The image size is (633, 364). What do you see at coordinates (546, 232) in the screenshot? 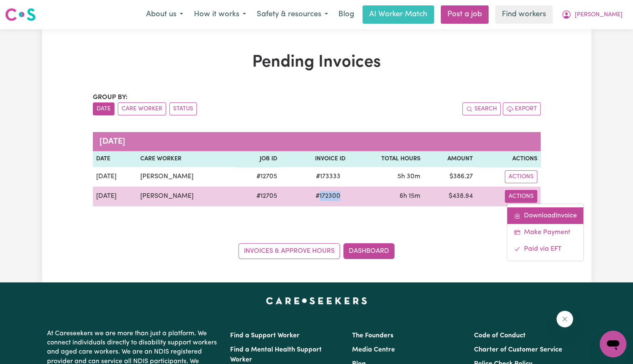
I see `a: Make Payment` at bounding box center [546, 232].